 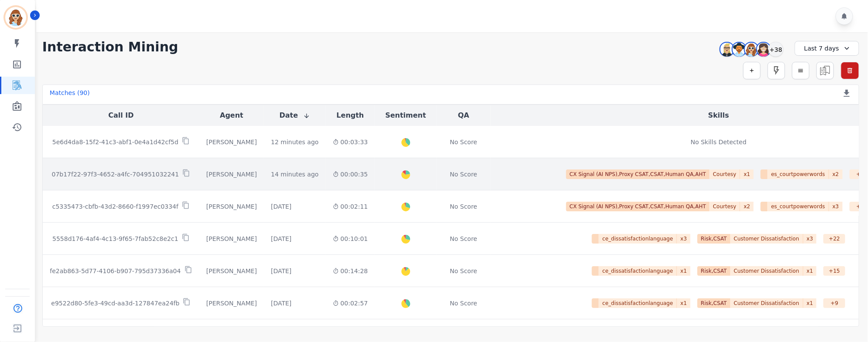 What do you see at coordinates (295, 115) in the screenshot?
I see `button: Date` at bounding box center [295, 115].